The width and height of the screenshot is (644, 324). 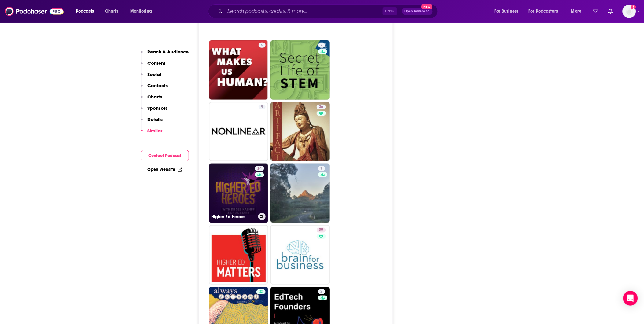 I want to click on span: Podcasts, so click(x=84, y=11).